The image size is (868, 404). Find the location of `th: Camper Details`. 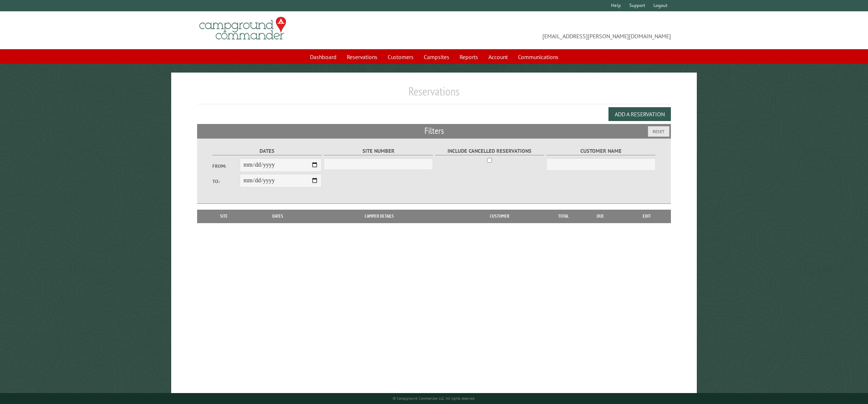

th: Camper Details is located at coordinates (380, 217).